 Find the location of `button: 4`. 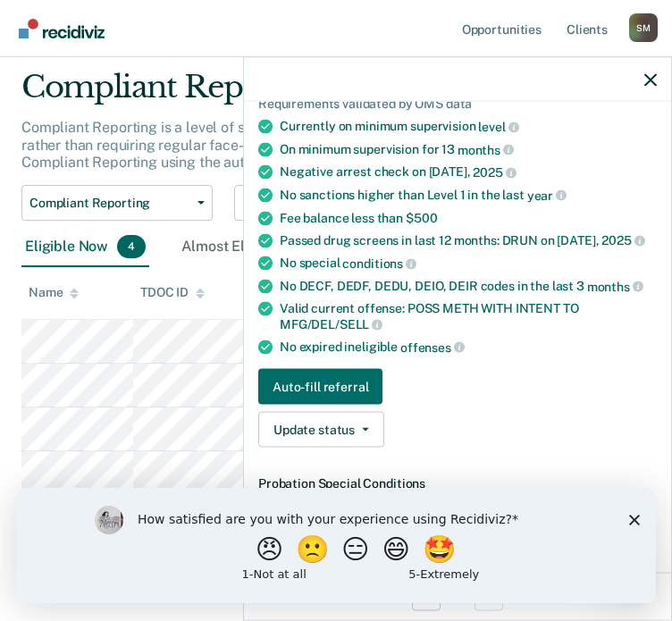

button: 4 is located at coordinates (381, 62).